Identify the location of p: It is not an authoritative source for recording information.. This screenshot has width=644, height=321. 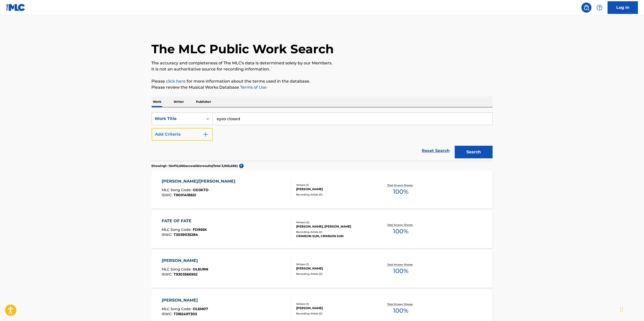
(322, 69).